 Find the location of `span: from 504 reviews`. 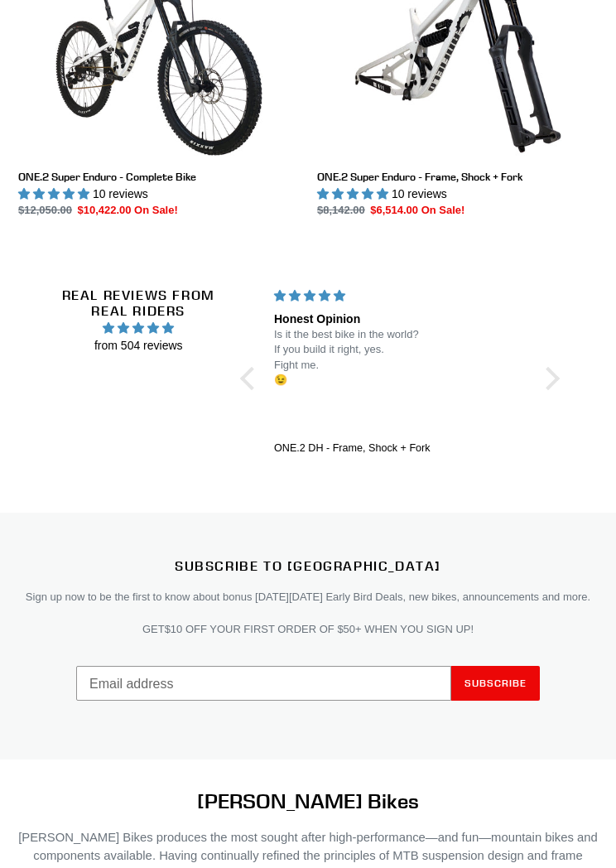

span: from 504 reviews is located at coordinates (139, 346).